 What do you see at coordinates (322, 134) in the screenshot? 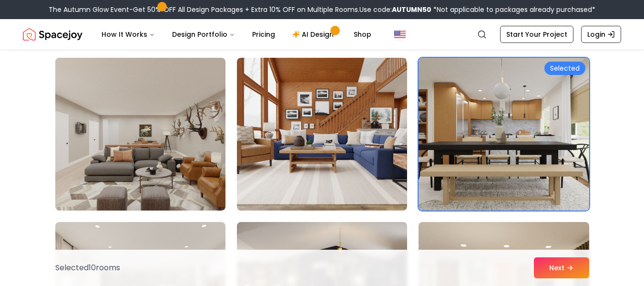
I see `img: Room room-41` at bounding box center [322, 134].